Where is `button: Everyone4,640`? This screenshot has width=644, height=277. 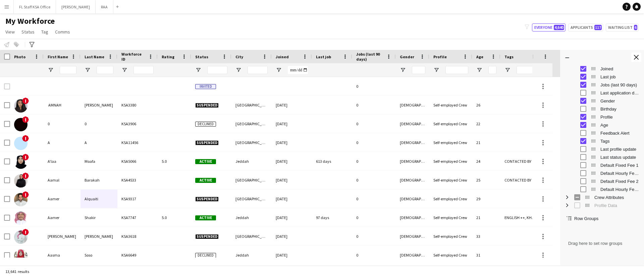
button: Everyone4,640 is located at coordinates (549, 27).